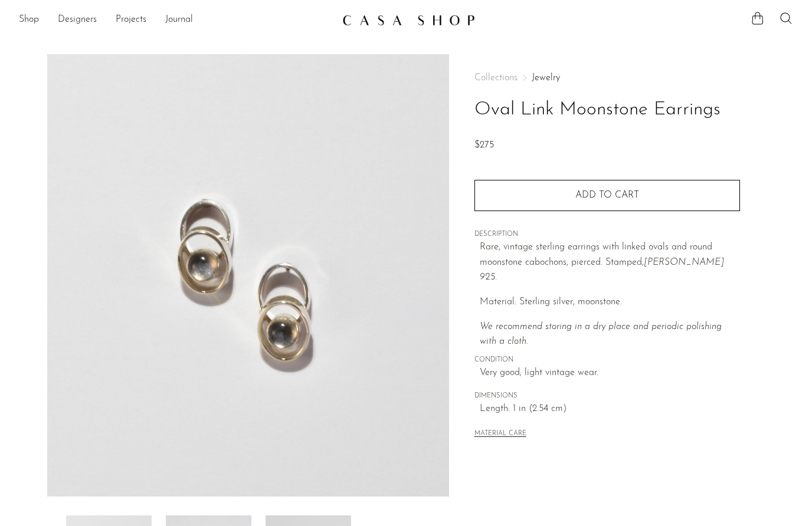  What do you see at coordinates (610, 263) in the screenshot?
I see `p: Rare, vintage sterling earrings with linked ovals and round moonstone cabochons, pierced. Stamped,` at bounding box center [610, 263].